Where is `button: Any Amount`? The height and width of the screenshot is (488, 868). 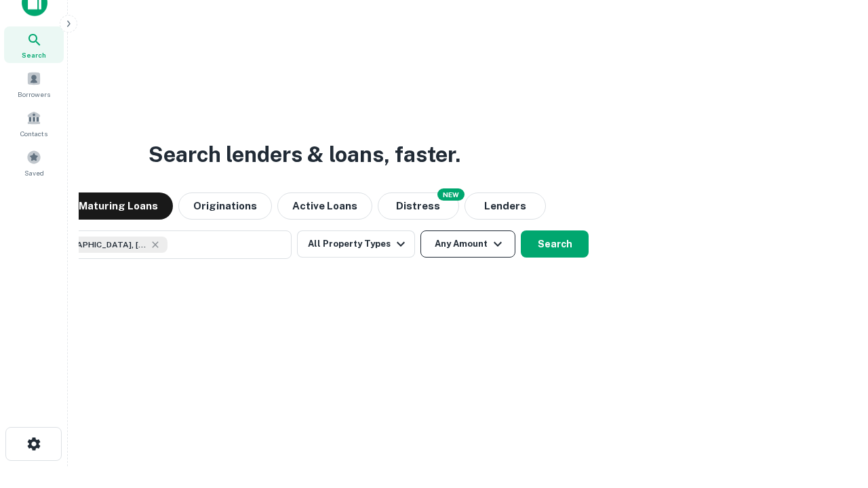
button: Any Amount is located at coordinates (468, 244).